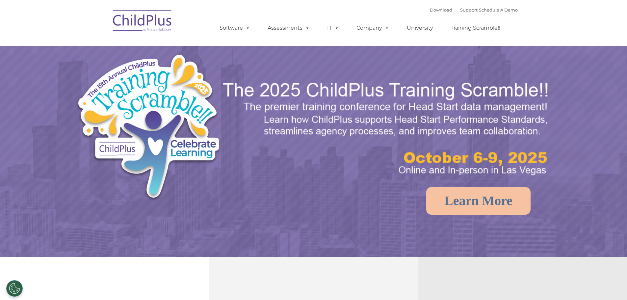 The image size is (627, 300). Describe the element at coordinates (478, 201) in the screenshot. I see `a: Learn More` at that location.